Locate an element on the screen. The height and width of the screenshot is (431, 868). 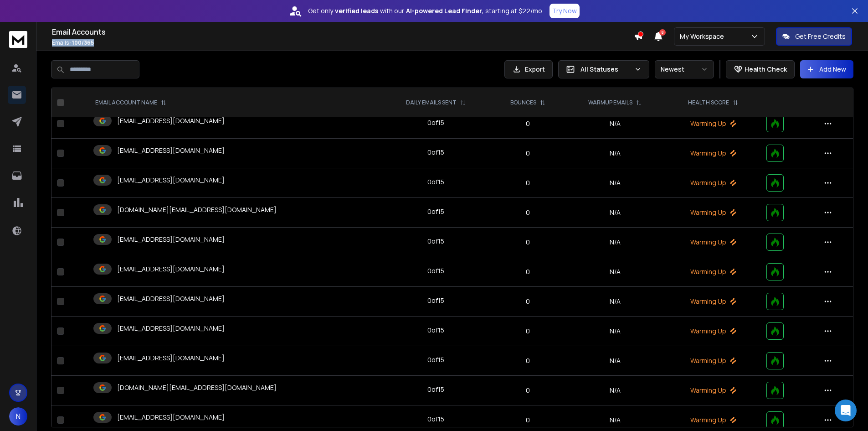
button: Newest is located at coordinates (684, 69).